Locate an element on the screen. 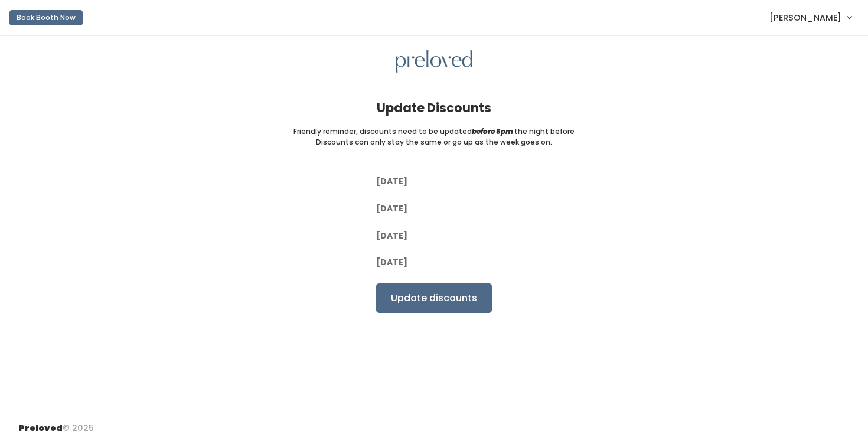 This screenshot has width=868, height=444. a: Book Booth Now is located at coordinates (46, 18).